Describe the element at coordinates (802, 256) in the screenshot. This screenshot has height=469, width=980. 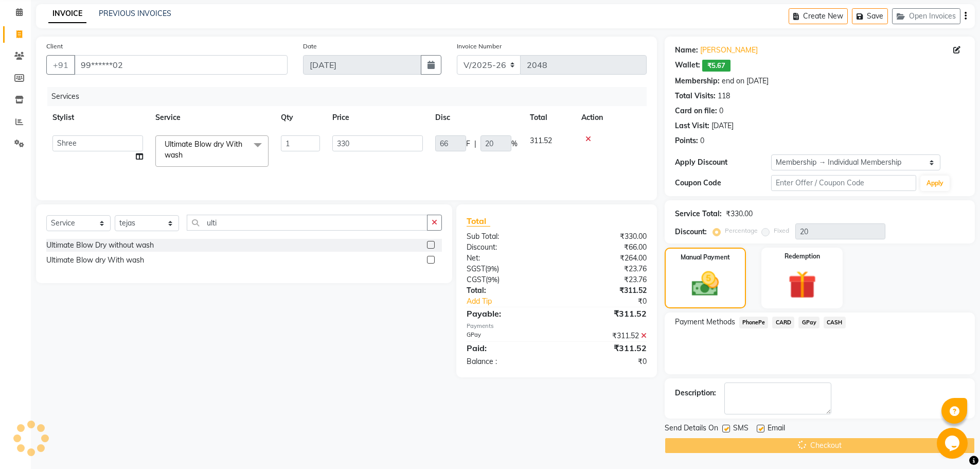
I see `label: Redemption` at that location.